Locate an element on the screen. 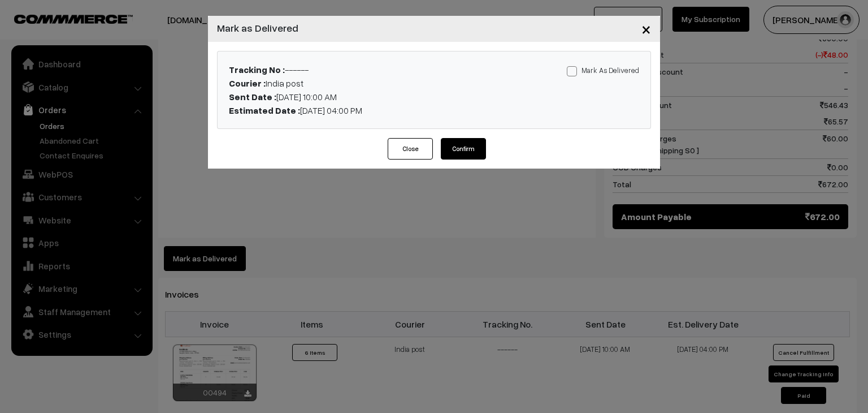 The image size is (868, 413). img: website_grey.svg is located at coordinates (23, 34).